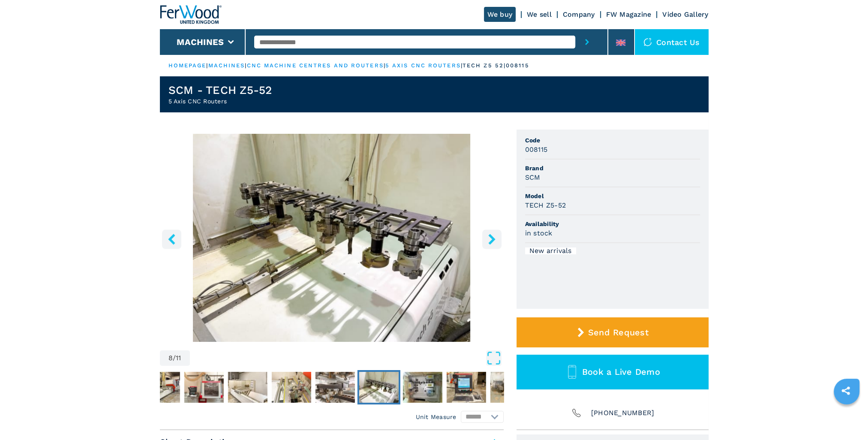  What do you see at coordinates (332, 238) in the screenshot?
I see `img: 5 Axis CNC Routers SCM TECH Z5-52` at bounding box center [332, 238].